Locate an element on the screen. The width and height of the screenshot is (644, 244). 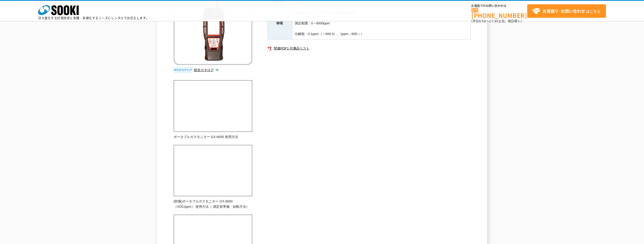
th: 特長 is located at coordinates (280, 23).